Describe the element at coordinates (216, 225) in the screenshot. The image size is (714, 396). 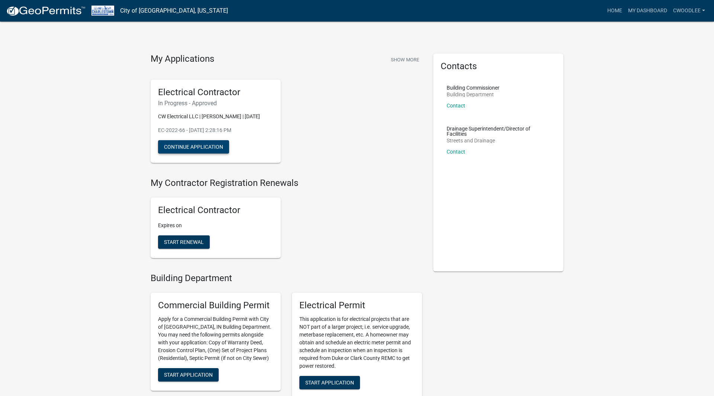
I see `p: Expires on` at that location.